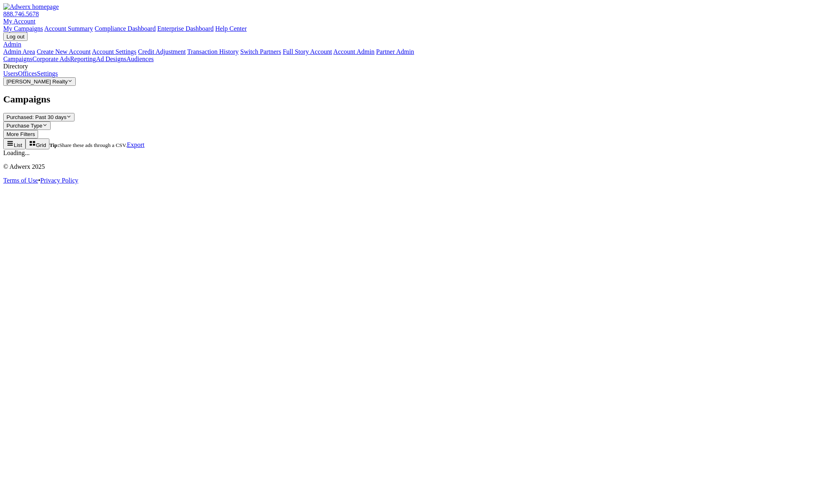 The height and width of the screenshot is (504, 816). What do you see at coordinates (48, 73) in the screenshot?
I see `a: Settings` at bounding box center [48, 73].